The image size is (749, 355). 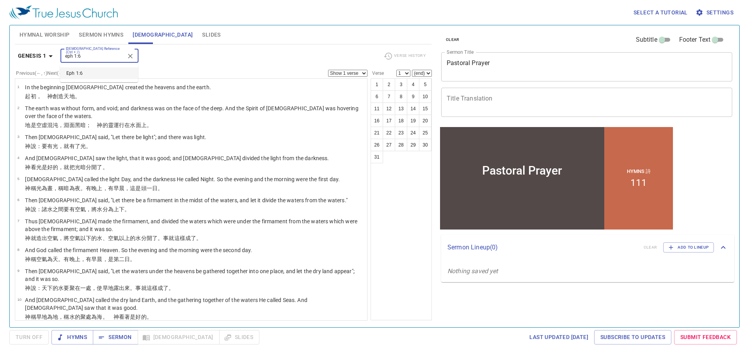 What do you see at coordinates (377, 97) in the screenshot?
I see `button: 6` at bounding box center [377, 97].